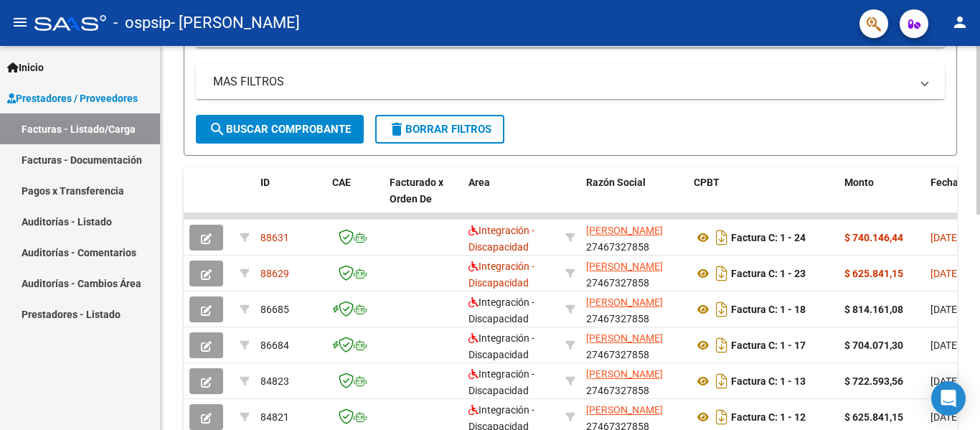 This screenshot has height=430, width=980. What do you see at coordinates (275, 346) in the screenshot?
I see `span: 86684` at bounding box center [275, 346].